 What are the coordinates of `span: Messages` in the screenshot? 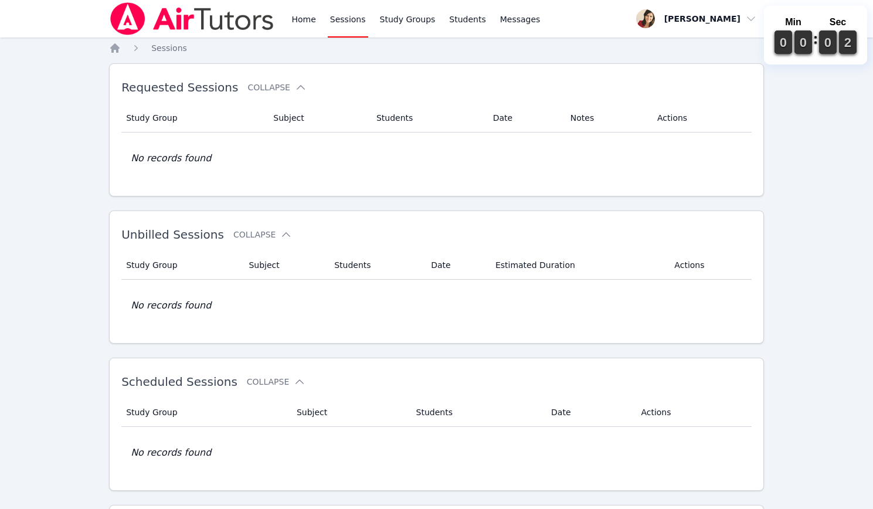 It's located at (520, 19).